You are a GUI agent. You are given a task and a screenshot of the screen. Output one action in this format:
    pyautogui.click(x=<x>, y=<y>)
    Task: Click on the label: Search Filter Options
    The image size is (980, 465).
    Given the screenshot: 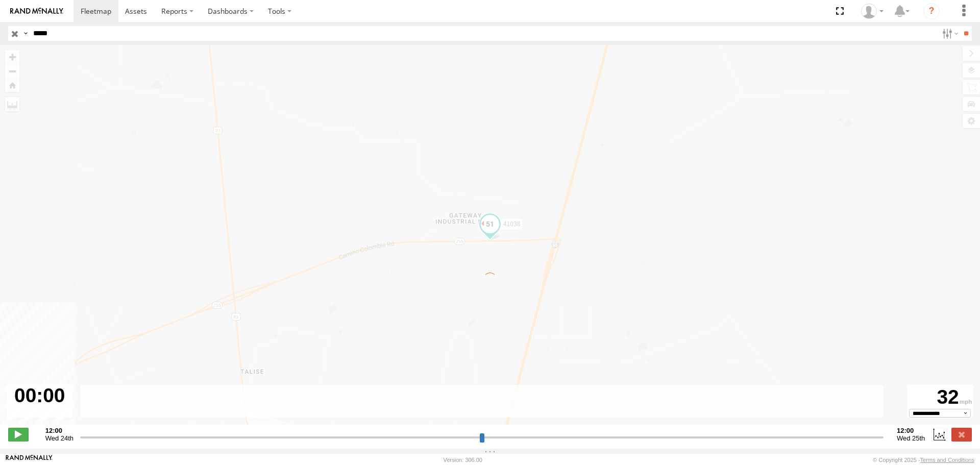 What is the action you would take?
    pyautogui.click(x=949, y=33)
    